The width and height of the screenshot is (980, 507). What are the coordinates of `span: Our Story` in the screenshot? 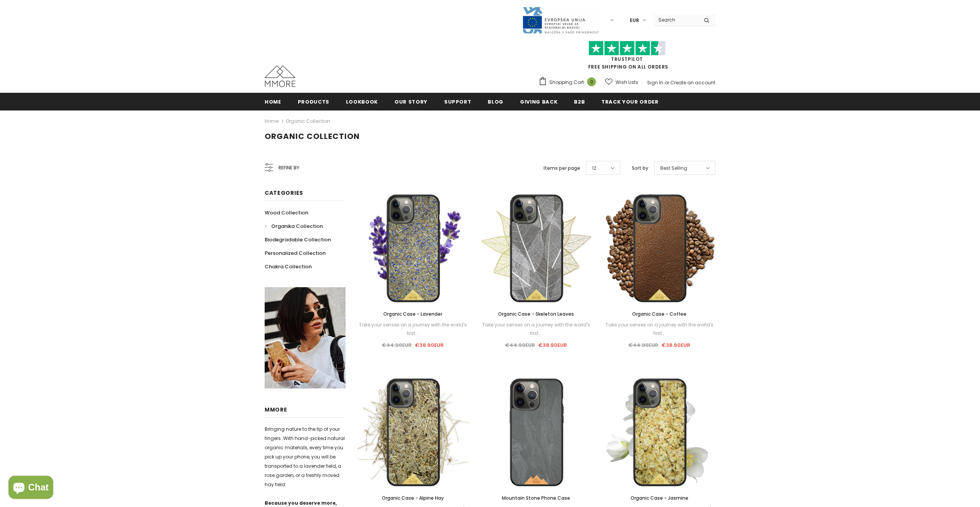 It's located at (410, 101).